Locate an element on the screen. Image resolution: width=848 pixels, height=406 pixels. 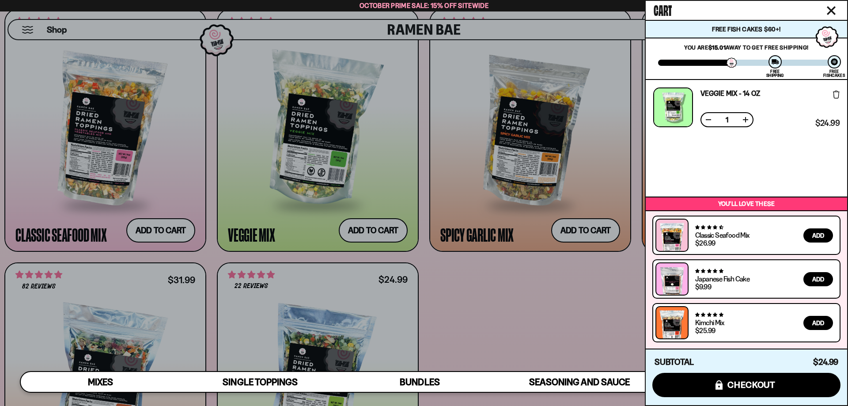
a: Kimchi Mix is located at coordinates (709, 322).